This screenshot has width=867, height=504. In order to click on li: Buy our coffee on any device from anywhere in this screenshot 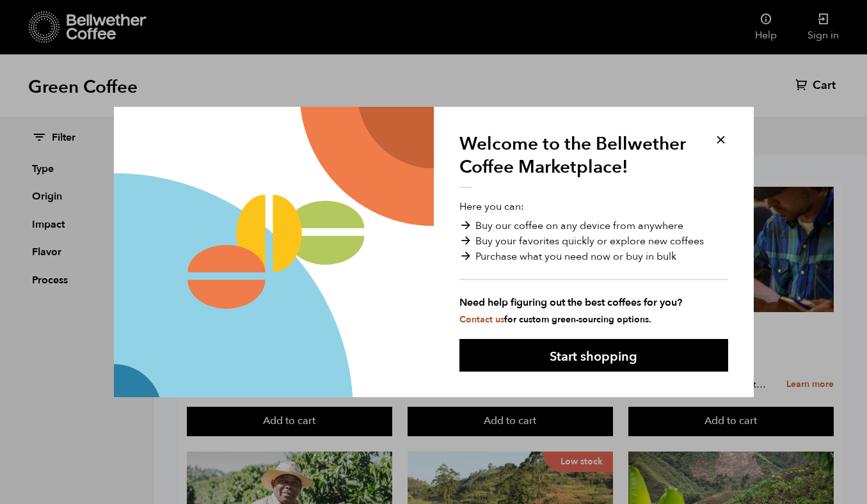, I will do `click(594, 226)`.